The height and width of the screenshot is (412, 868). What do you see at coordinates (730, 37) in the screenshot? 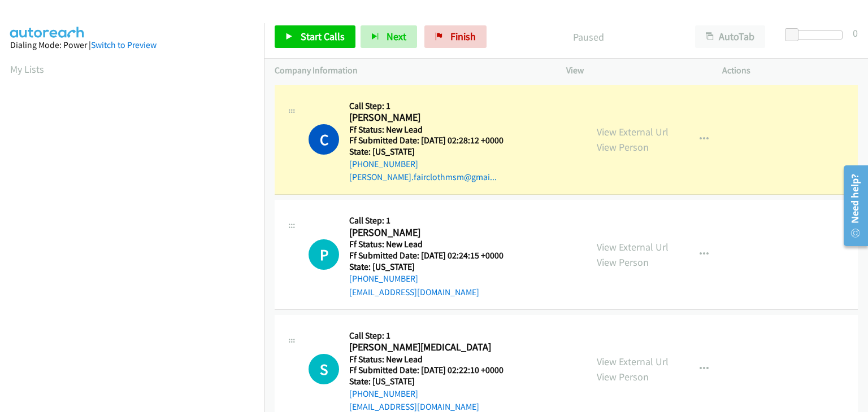
I see `button: AutoTab` at bounding box center [730, 37].